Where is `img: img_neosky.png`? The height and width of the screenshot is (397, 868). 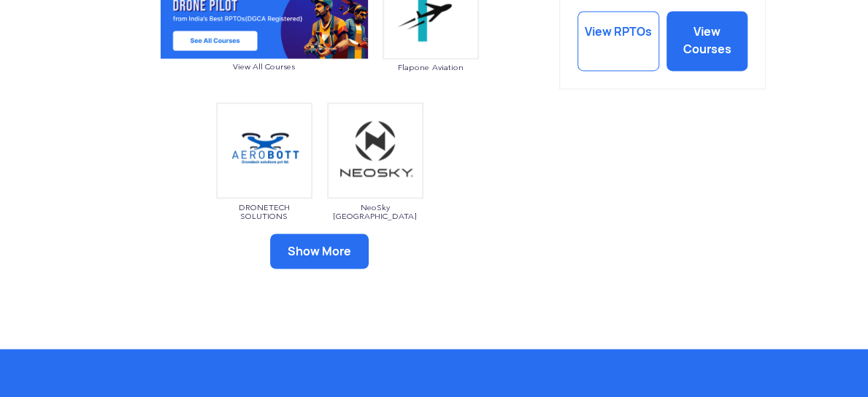
img: img_neosky.png is located at coordinates (375, 150).